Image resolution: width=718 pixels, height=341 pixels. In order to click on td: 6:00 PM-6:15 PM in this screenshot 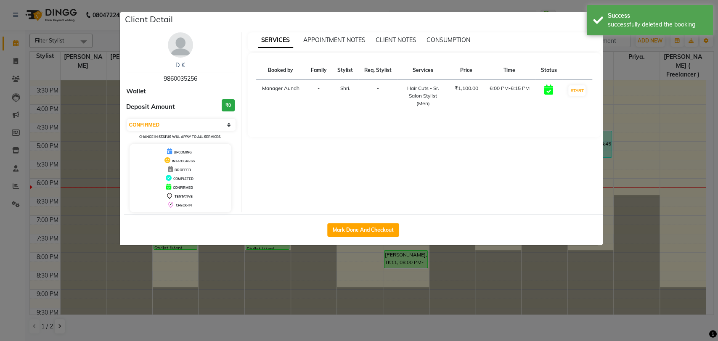, I will do `click(510, 96)`.